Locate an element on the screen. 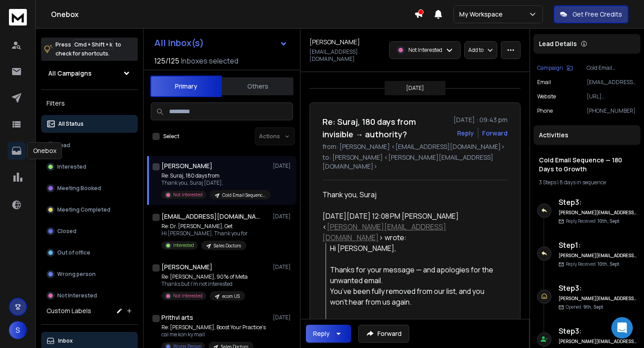 This screenshot has width=644, height=348. p: Lead Details is located at coordinates (558, 44).